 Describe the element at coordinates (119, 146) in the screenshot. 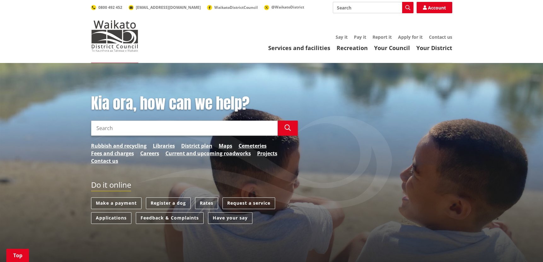

I see `a: Rubbish and recycling` at that location.